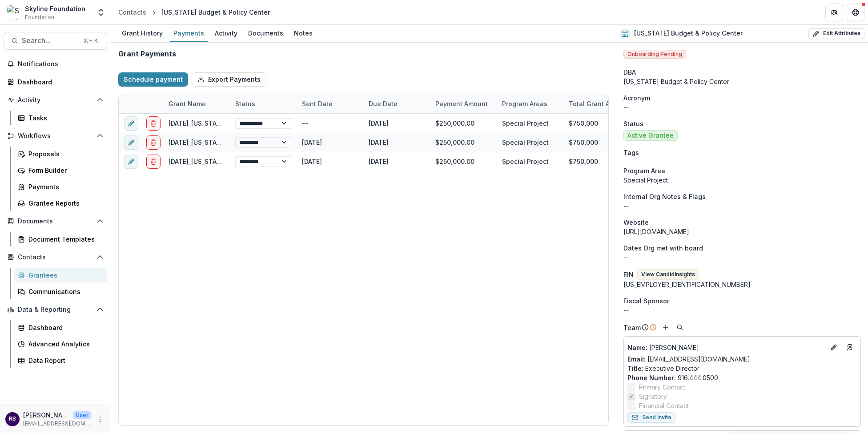  What do you see at coordinates (82, 415) in the screenshot?
I see `p: User` at bounding box center [82, 415].